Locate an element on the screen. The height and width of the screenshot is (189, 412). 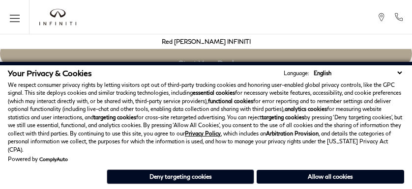
select: Language Select is located at coordinates (357, 73).